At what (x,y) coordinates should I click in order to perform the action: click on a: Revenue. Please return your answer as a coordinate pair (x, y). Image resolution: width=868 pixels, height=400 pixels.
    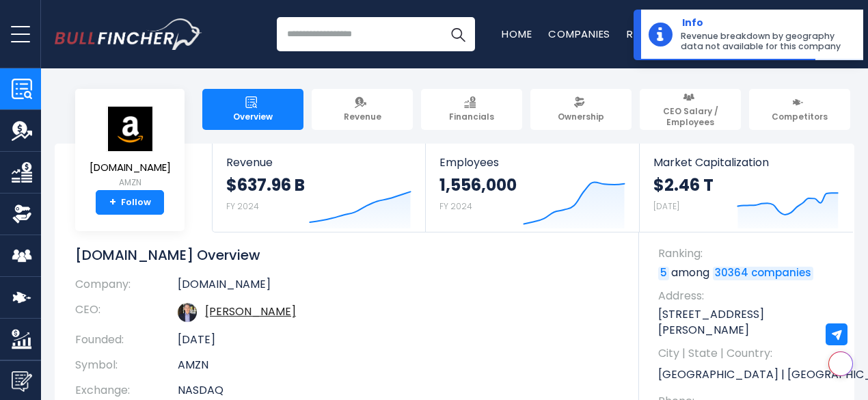
    Looking at the image, I should click on (362, 110).